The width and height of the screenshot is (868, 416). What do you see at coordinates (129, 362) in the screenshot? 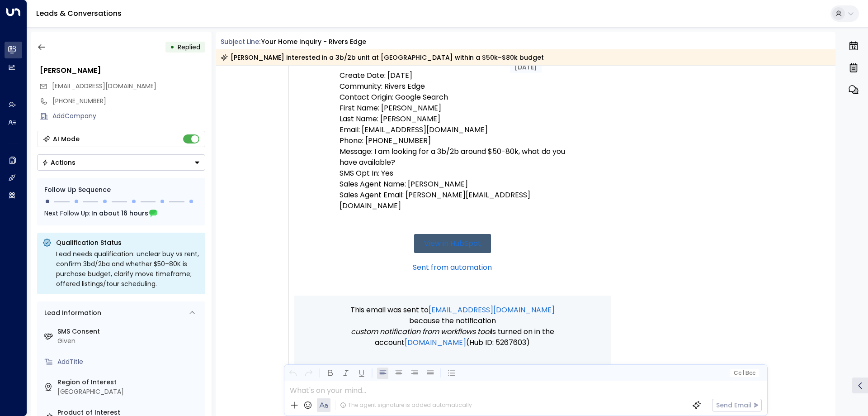
I see `div: AddTitle` at bounding box center [129, 362].